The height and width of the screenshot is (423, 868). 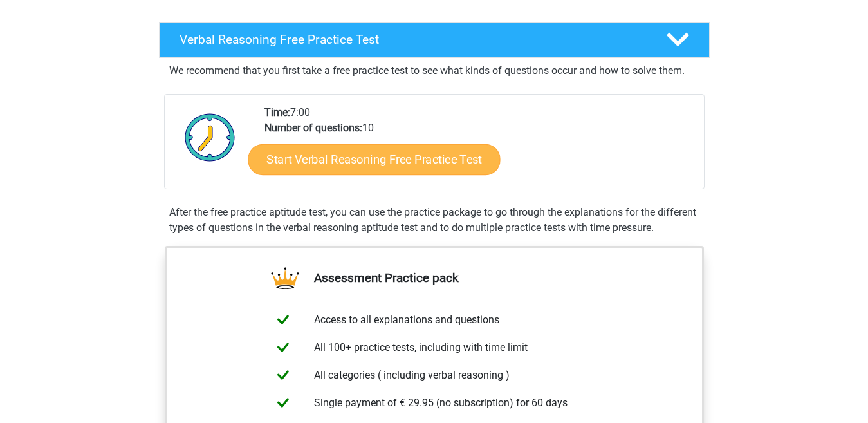 I want to click on b: Number of questions:, so click(x=313, y=128).